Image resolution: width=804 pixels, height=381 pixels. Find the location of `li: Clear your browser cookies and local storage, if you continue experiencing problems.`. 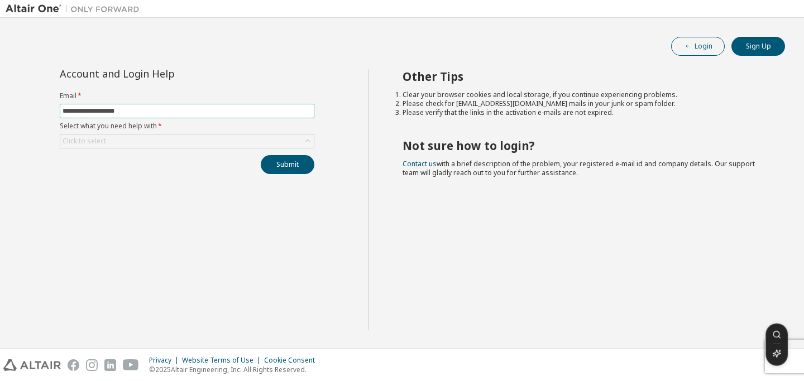

li: Clear your browser cookies and local storage, if you continue experiencing problems. is located at coordinates (584, 95).